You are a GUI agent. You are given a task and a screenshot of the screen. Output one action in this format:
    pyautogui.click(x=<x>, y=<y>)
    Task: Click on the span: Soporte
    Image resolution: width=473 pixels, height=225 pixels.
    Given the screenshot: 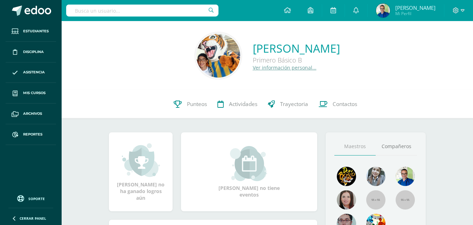 What is the action you would take?
    pyautogui.click(x=36, y=198)
    